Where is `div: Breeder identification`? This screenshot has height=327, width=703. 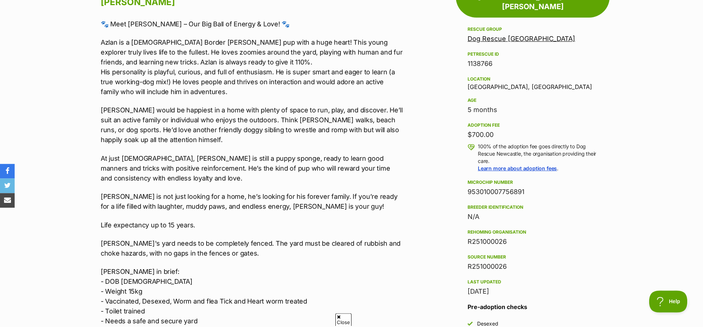
div: Breeder identification is located at coordinates (533, 207).